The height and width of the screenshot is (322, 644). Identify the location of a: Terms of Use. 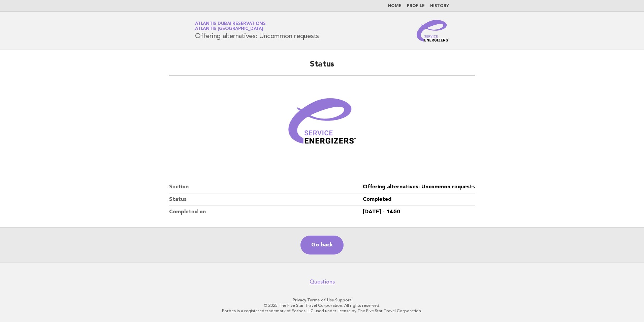
(321, 300).